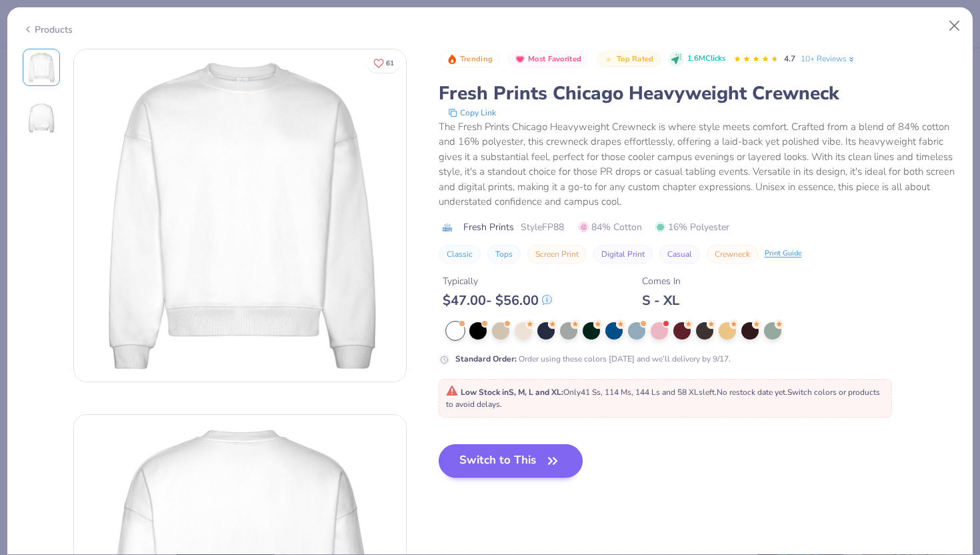  Describe the element at coordinates (954, 26) in the screenshot. I see `button: Close` at that location.